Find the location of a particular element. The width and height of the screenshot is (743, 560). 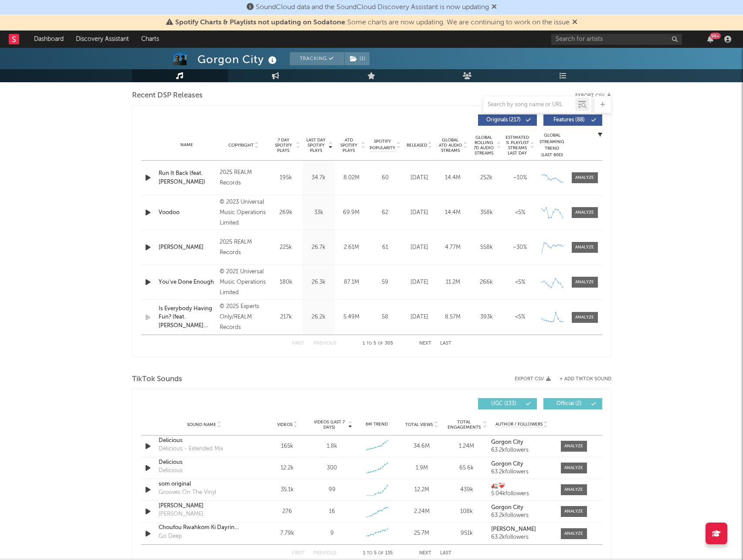

div: ~ 10 % is located at coordinates (520, 178).